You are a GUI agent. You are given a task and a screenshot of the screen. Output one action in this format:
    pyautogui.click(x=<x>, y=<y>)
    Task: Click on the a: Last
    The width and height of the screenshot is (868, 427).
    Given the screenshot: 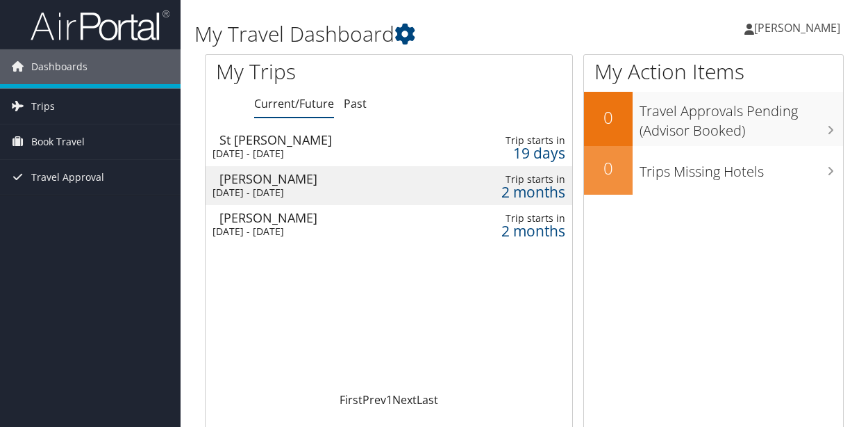 What is the action you would take?
    pyautogui.click(x=427, y=400)
    